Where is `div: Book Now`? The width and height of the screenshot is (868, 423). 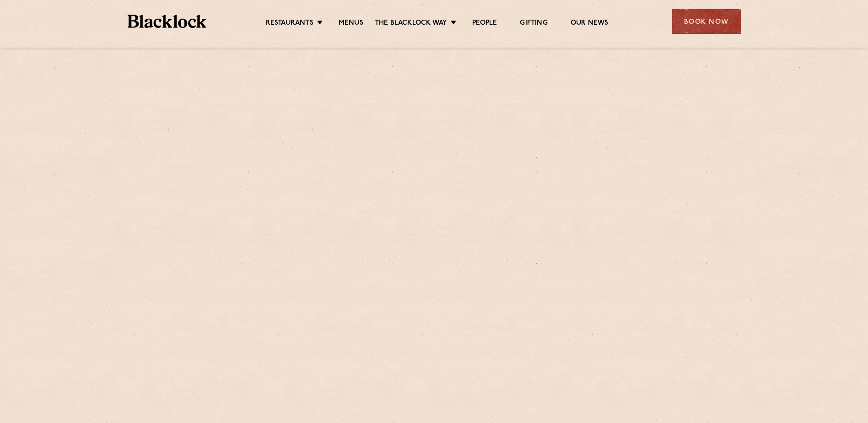
div: Book Now is located at coordinates (706, 21).